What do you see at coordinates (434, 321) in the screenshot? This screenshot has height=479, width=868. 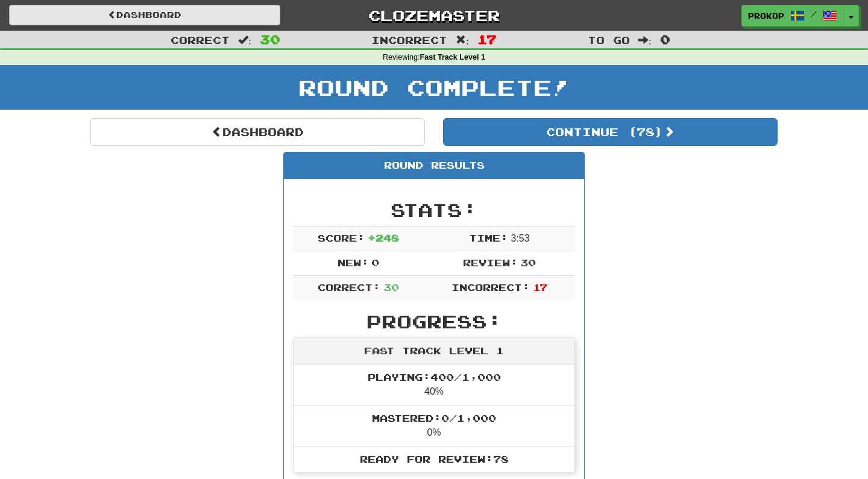 I see `h2: Progress:` at bounding box center [434, 321].